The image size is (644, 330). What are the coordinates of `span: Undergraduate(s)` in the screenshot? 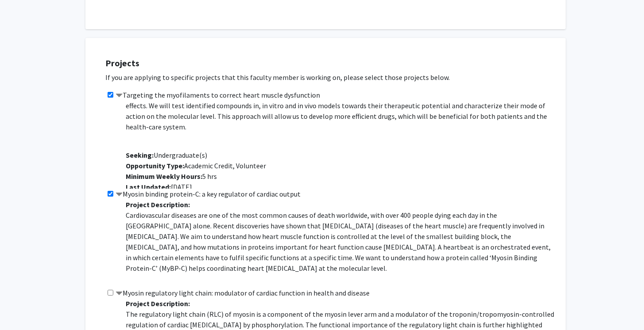 It's located at (166, 155).